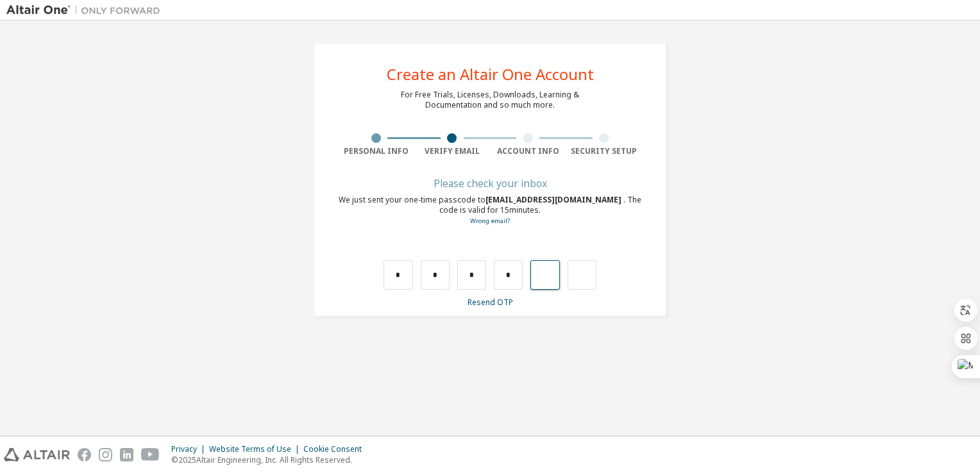 The width and height of the screenshot is (980, 473). I want to click on div: Personal Info, so click(376, 151).